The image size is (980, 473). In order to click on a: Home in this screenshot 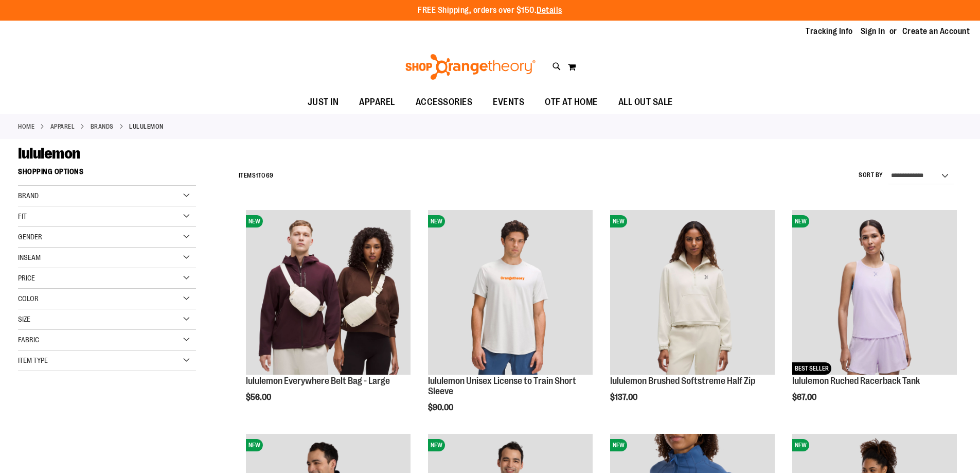, I will do `click(26, 127)`.